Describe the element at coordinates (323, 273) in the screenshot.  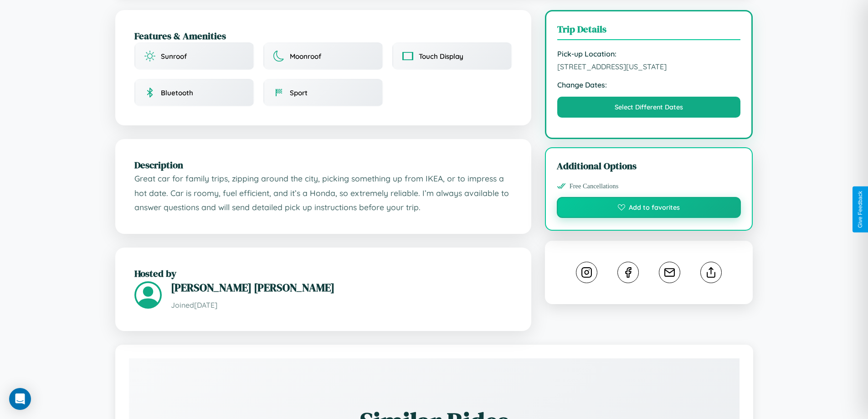
I see `h2: Hosted by` at that location.